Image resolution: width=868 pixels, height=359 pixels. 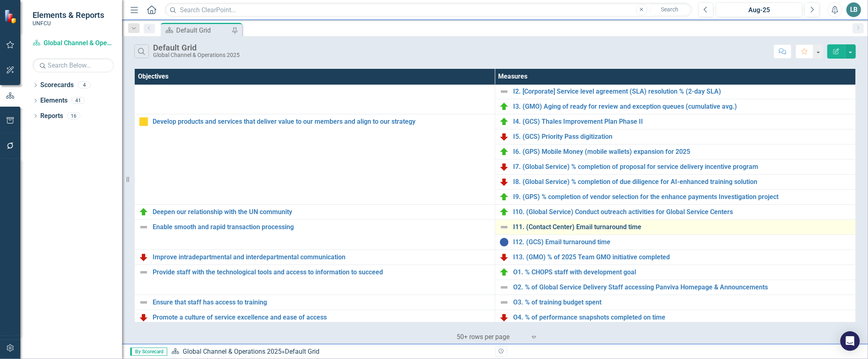 I want to click on img: ClearPoint Strategy, so click(x=11, y=16).